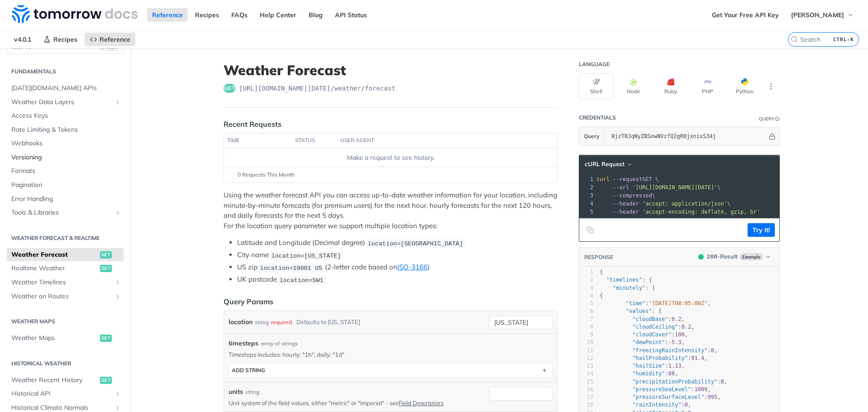 The height and width of the screenshot is (412, 868). Describe the element at coordinates (598, 117) in the screenshot. I see `div: Credentials` at that location.